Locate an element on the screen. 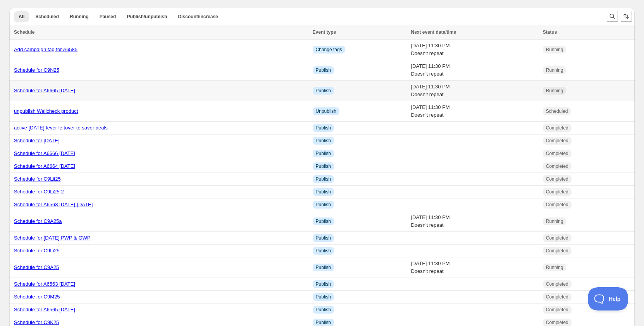 The width and height of the screenshot is (644, 326). button: Search and filter results is located at coordinates (612, 17).